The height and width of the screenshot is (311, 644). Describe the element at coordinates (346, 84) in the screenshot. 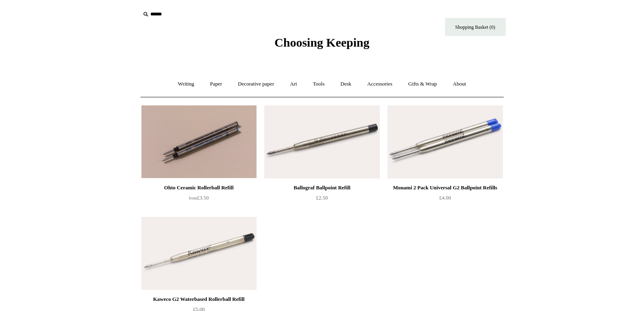

I see `a: Desk` at that location.